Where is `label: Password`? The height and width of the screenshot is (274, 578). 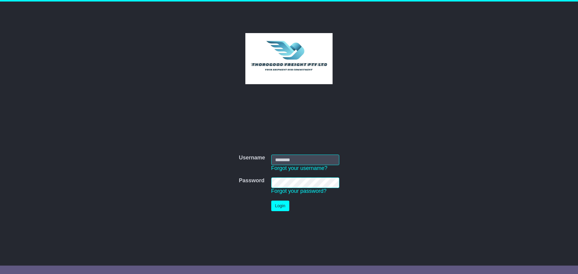 label: Password is located at coordinates (251, 181).